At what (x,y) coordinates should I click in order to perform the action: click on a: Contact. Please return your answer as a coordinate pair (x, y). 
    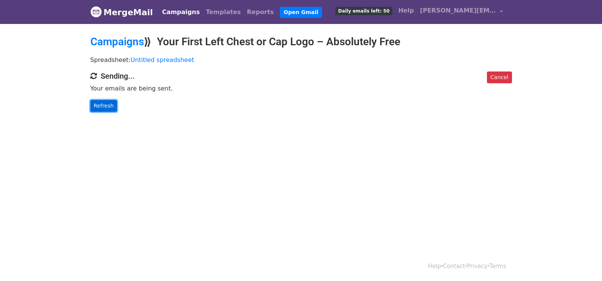
    Looking at the image, I should click on (454, 266).